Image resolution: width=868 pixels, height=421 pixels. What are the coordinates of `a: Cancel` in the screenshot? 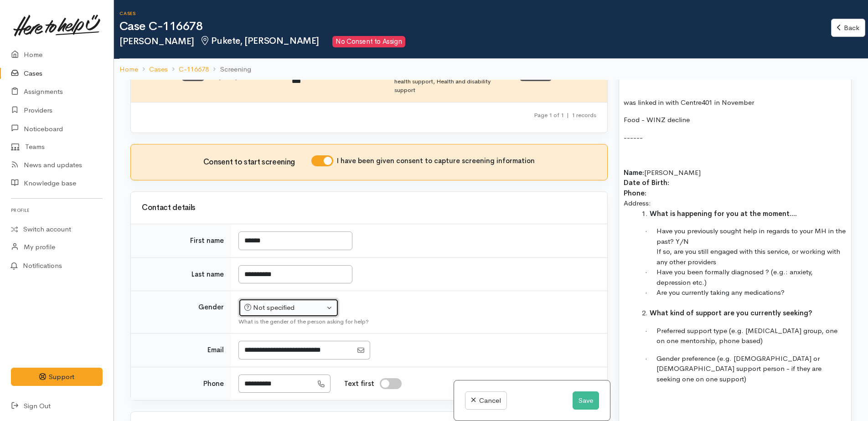 It's located at (485, 400).